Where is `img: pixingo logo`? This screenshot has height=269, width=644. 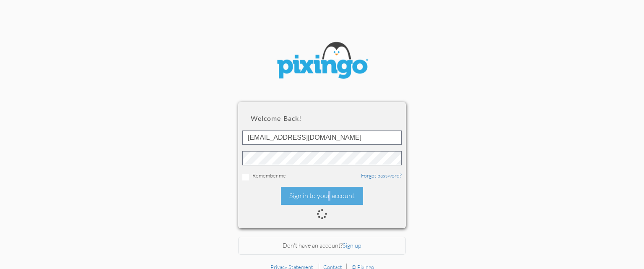
img: pixingo logo is located at coordinates (322, 61).